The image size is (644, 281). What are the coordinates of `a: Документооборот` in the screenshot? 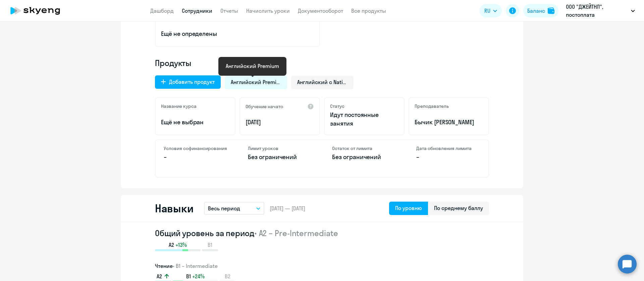 It's located at (320, 11).